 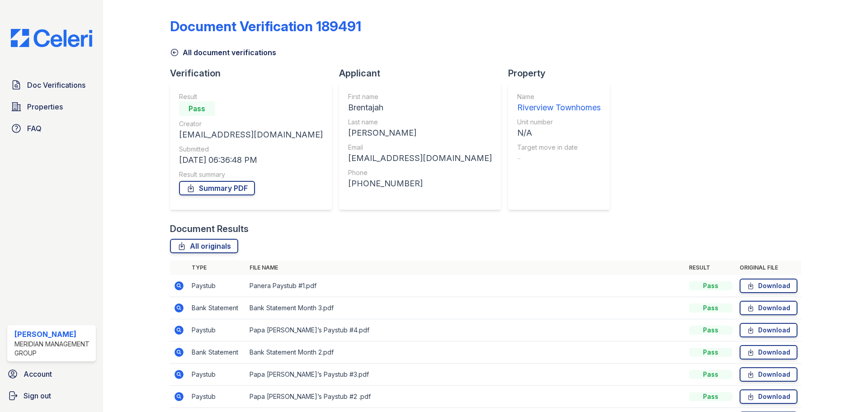 What do you see at coordinates (51, 396) in the screenshot?
I see `a: Sign out` at bounding box center [51, 396].